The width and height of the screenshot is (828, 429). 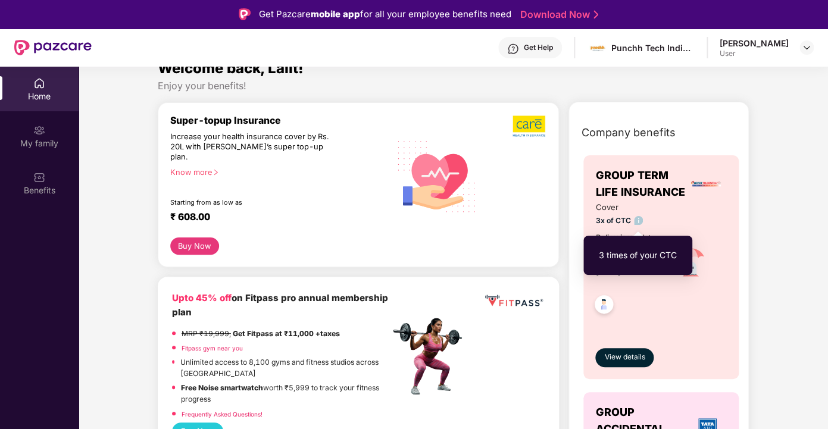 What do you see at coordinates (806, 48) in the screenshot?
I see `img: svg+xml;base64,PHN2ZyBpZD0iRHJvcGRvd24tMzJ4MzIiIHhtbG5zPSJodHRwOi8vd3d3LnczLm9yZy8yMDAwL3N2ZyIgd2...` at bounding box center [806, 48].